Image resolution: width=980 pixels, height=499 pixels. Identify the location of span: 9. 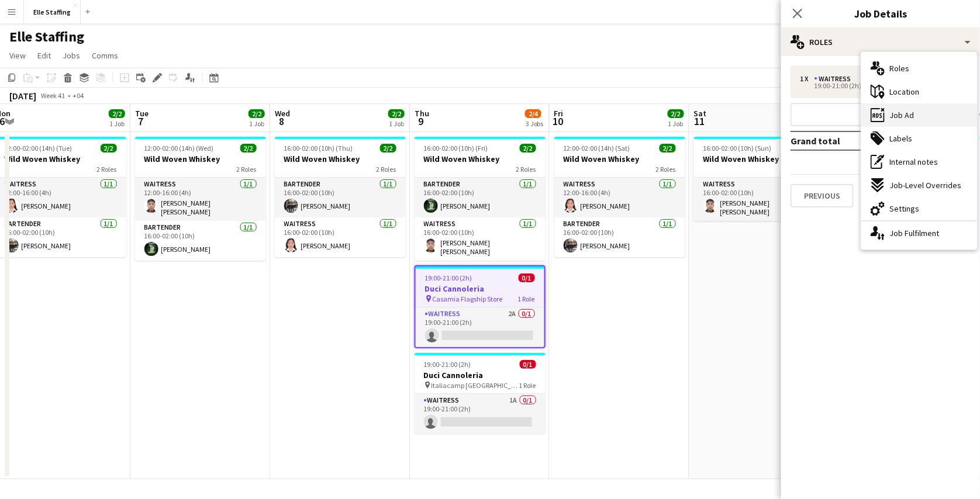
(421, 121).